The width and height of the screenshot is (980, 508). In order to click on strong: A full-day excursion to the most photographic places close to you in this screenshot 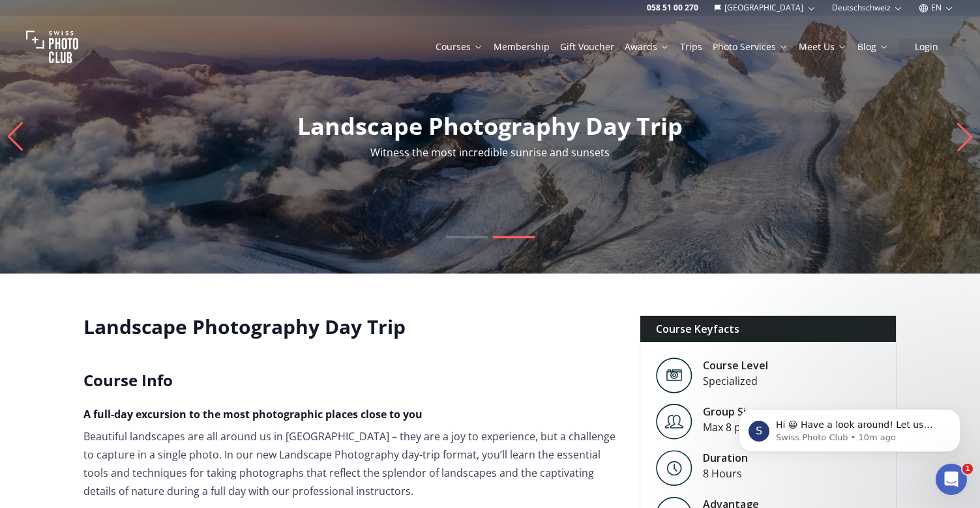, I will do `click(253, 414)`.